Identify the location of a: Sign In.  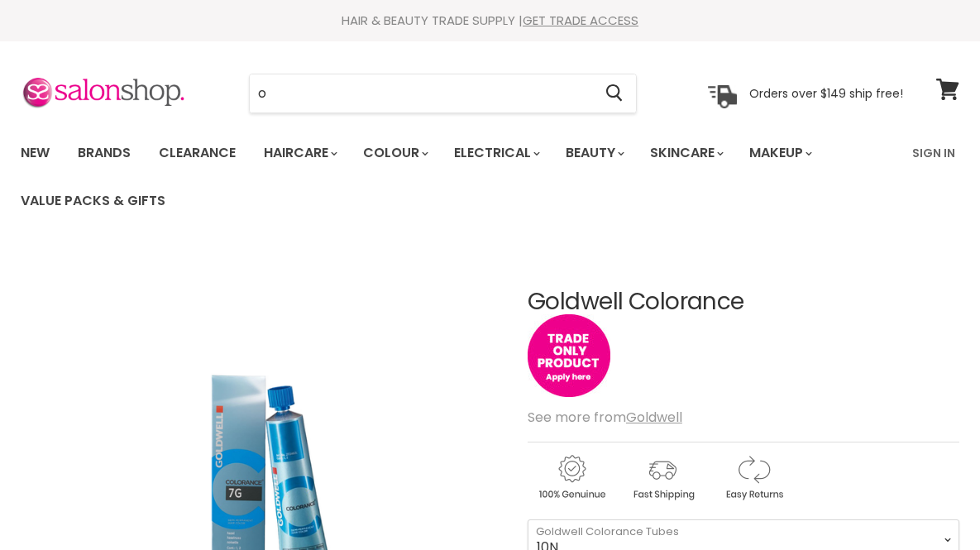
(933, 153).